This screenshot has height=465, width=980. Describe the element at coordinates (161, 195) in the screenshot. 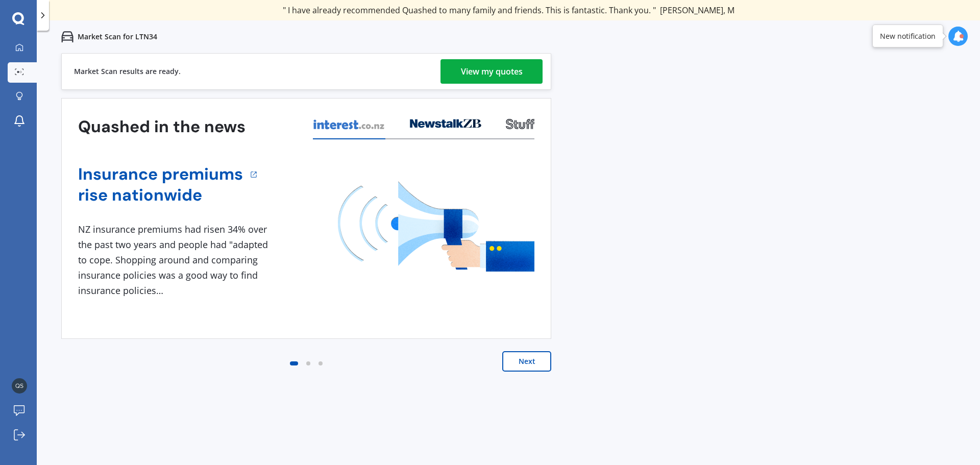

I see `a: rise nationwide` at that location.